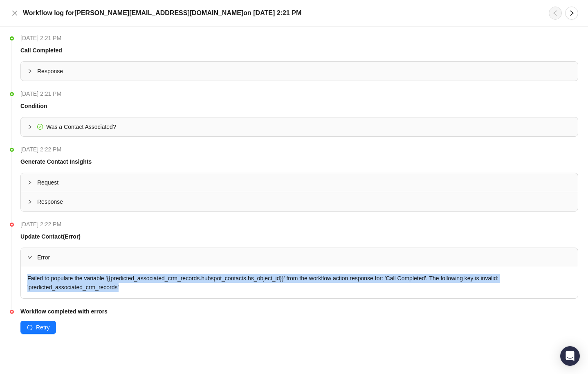 The height and width of the screenshot is (374, 588). Describe the element at coordinates (64, 311) in the screenshot. I see `strong: Workflow completed with errors` at that location.